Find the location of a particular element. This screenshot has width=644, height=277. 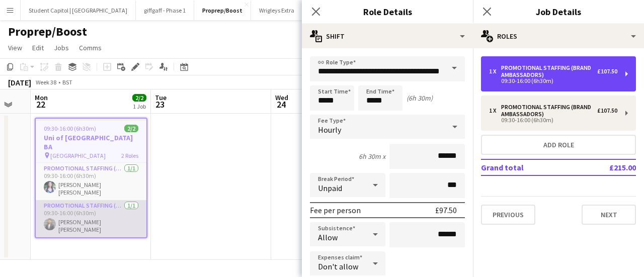

span: Edit is located at coordinates (38, 48).